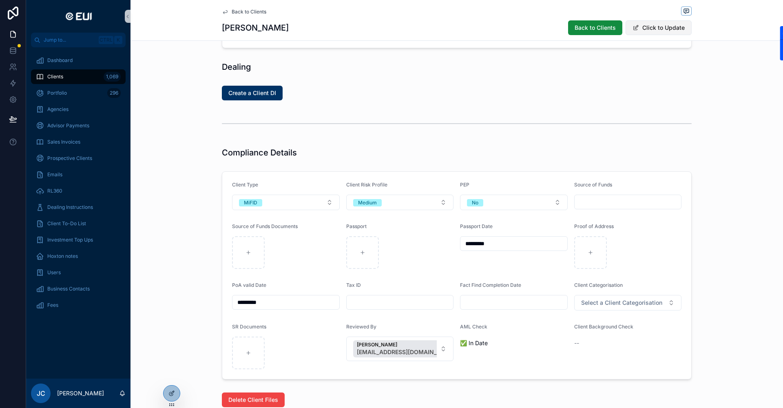 The height and width of the screenshot is (408, 783). What do you see at coordinates (66, 223) in the screenshot?
I see `span: Client To-Do List` at bounding box center [66, 223].